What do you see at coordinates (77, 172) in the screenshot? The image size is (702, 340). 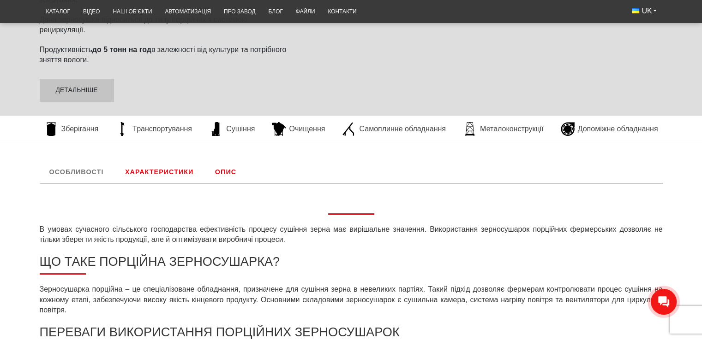 I see `a: Особливості` at bounding box center [77, 172].